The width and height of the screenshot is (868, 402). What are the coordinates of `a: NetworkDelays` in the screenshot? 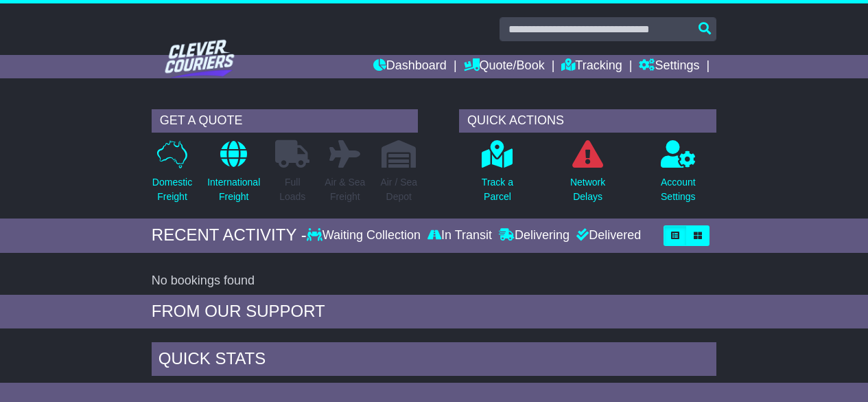 It's located at (587, 175).